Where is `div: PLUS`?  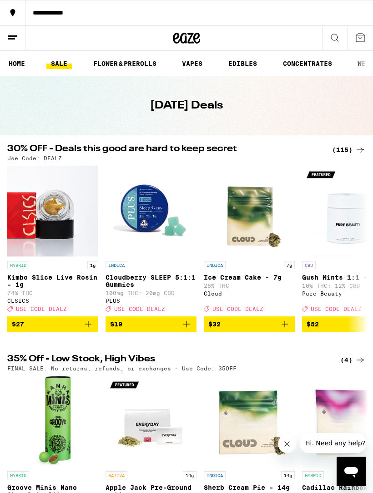
div: PLUS is located at coordinates (151, 301).